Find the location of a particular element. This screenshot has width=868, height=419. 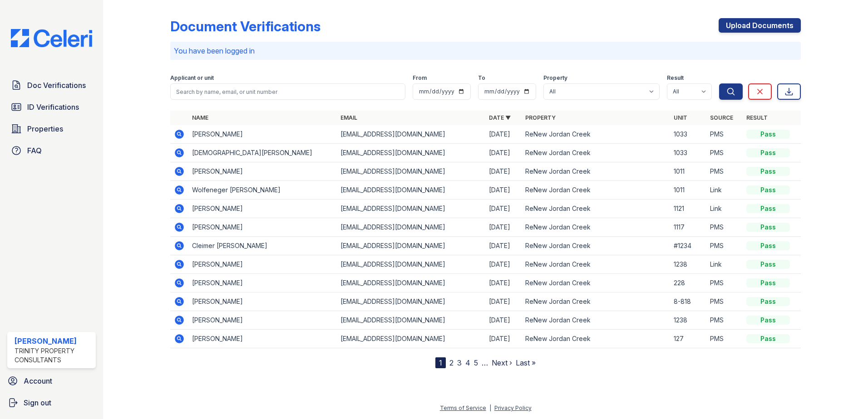

a: Privacy Policy is located at coordinates (513, 408).